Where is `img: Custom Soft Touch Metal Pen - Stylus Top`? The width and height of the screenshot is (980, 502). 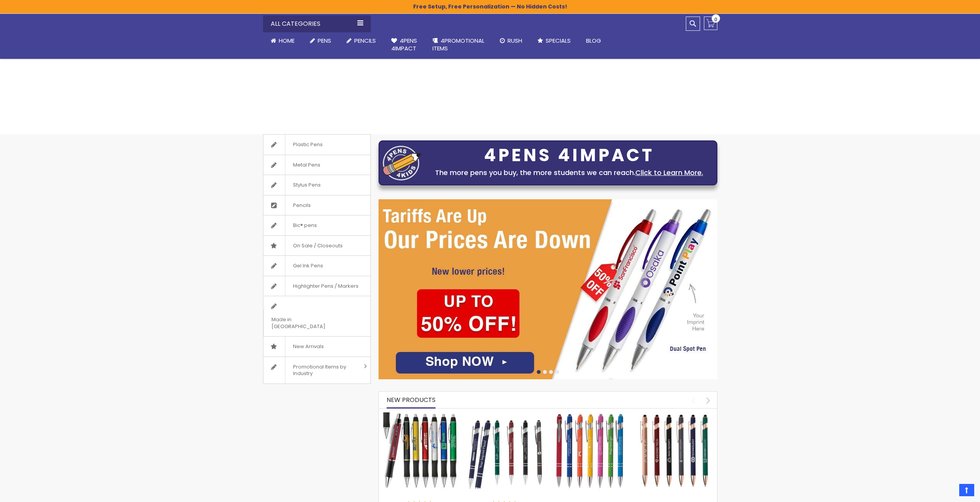
img: Custom Soft Touch Metal Pen - Stylus Top is located at coordinates (505, 451).